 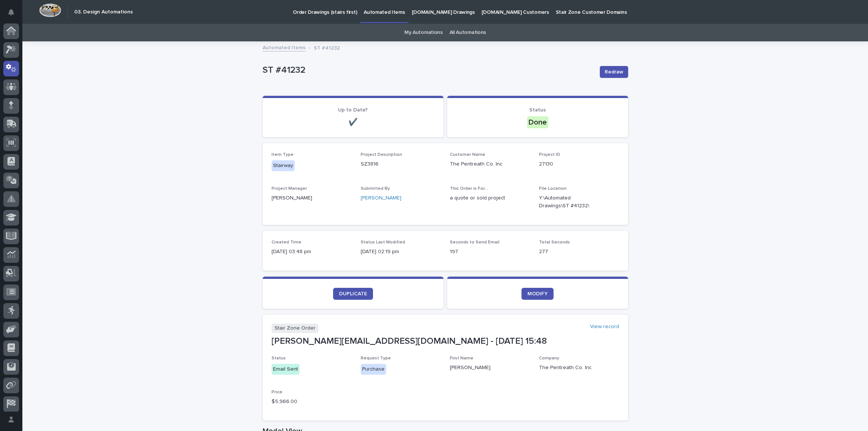 What do you see at coordinates (549, 155) in the screenshot?
I see `span: Project ID` at bounding box center [549, 155].